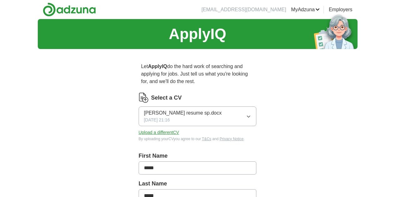  Describe the element at coordinates (144, 98) in the screenshot. I see `img: CV Icon` at that location.